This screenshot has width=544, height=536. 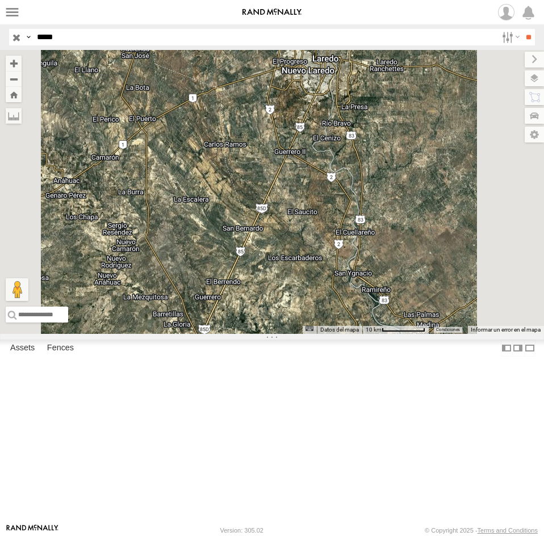 What do you see at coordinates (22, 348) in the screenshot?
I see `label: Assets` at bounding box center [22, 348].